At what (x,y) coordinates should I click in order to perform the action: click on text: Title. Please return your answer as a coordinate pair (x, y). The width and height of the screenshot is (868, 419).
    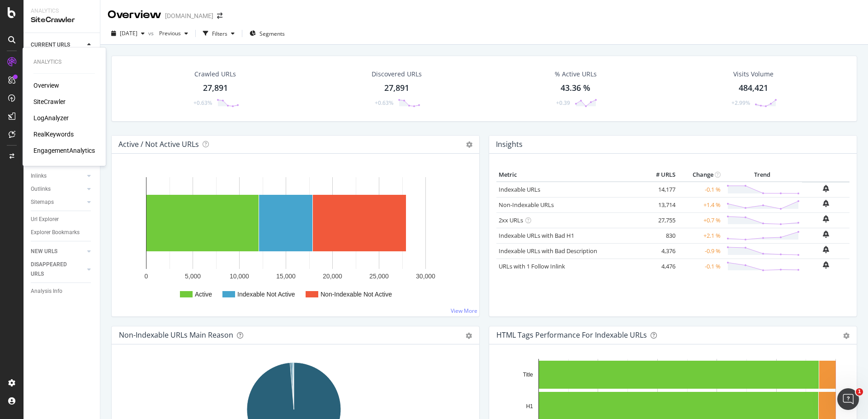
    Looking at the image, I should click on (528, 375).